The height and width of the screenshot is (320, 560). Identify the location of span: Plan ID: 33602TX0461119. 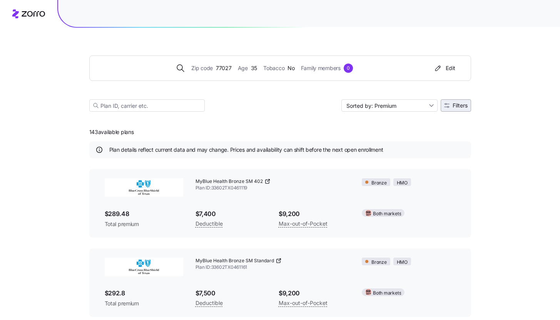
(272, 188).